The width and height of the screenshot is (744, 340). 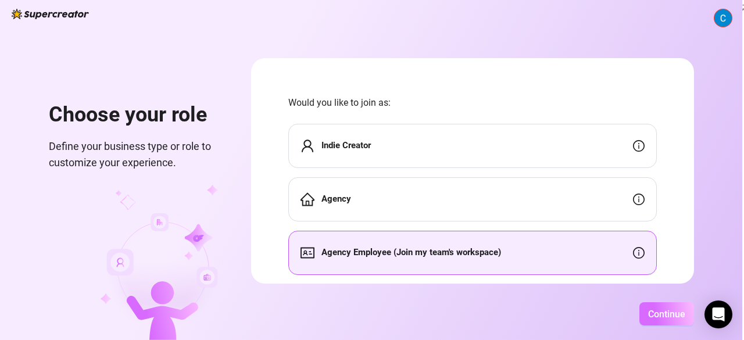 I want to click on div: Open Intercom Messenger, so click(x=718, y=314).